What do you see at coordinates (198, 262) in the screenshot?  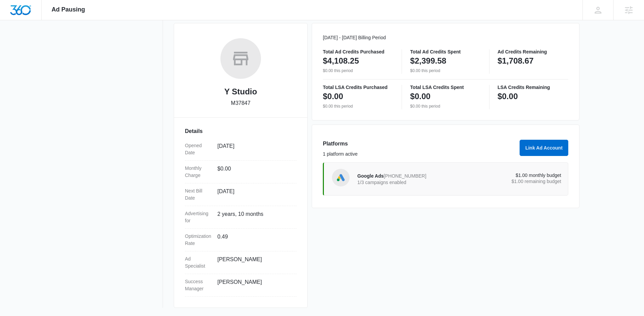 I see `dt: Ad Specialist` at bounding box center [198, 262].